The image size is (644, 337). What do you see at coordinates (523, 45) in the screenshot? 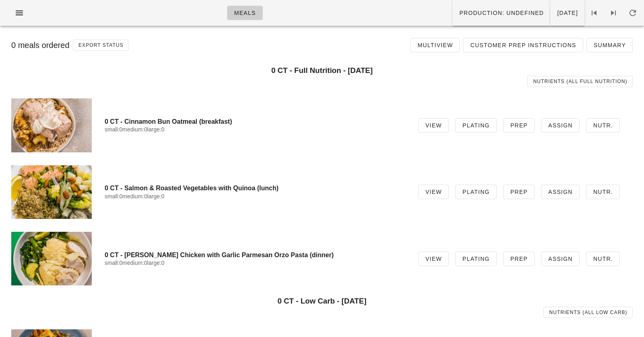
I see `span: Customer Prep Instructions` at bounding box center [523, 45].